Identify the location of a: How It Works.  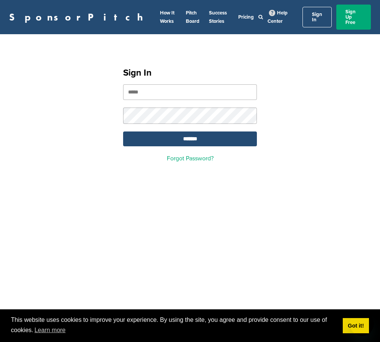
(167, 17).